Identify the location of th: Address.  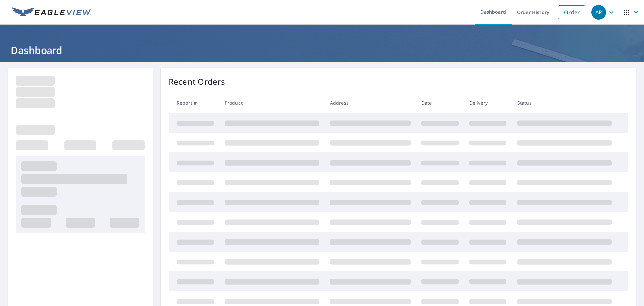
(370, 103).